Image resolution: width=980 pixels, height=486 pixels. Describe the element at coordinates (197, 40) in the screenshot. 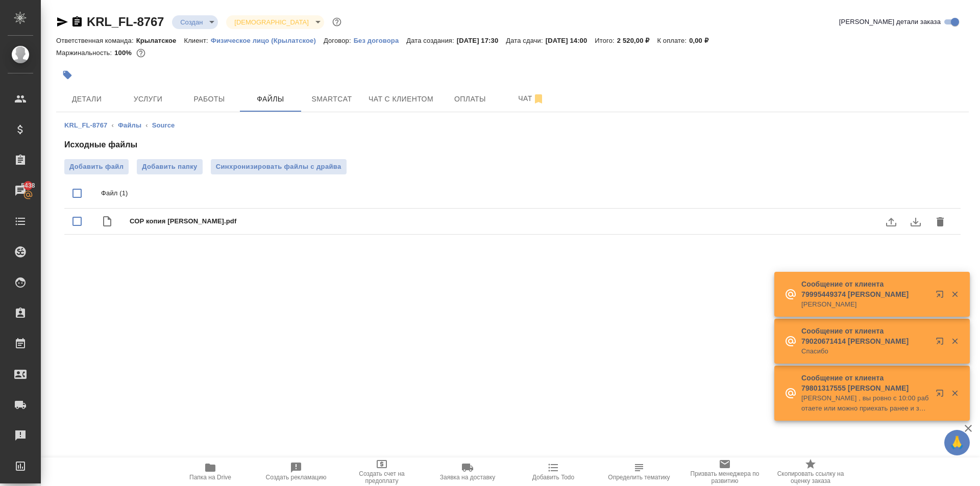

I see `p: Клиент:` at that location.